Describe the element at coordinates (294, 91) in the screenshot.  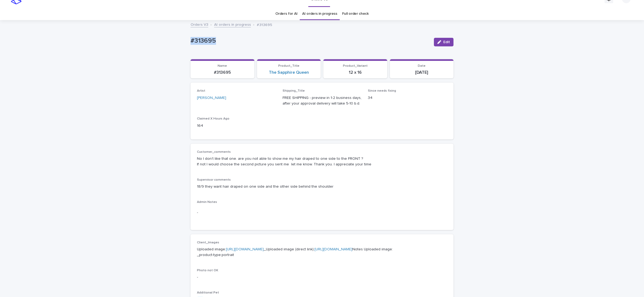
I see `span: Shipping_Title` at that location.